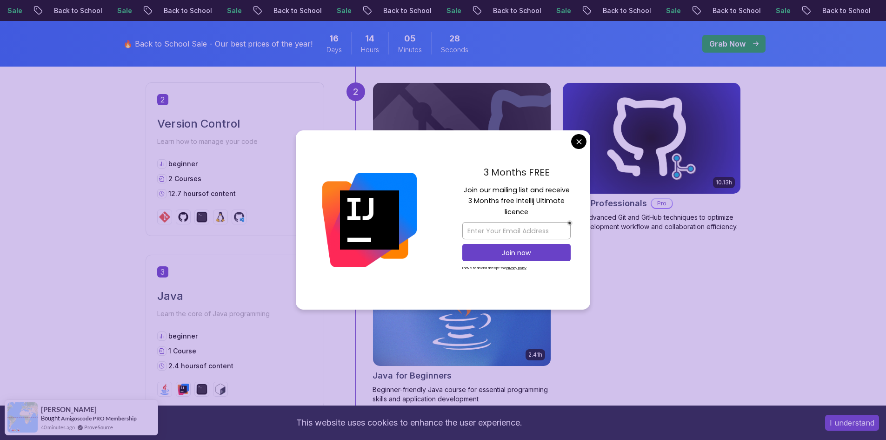 Image resolution: width=886 pixels, height=440 pixels. Describe the element at coordinates (662, 203) in the screenshot. I see `p: Pro` at that location.